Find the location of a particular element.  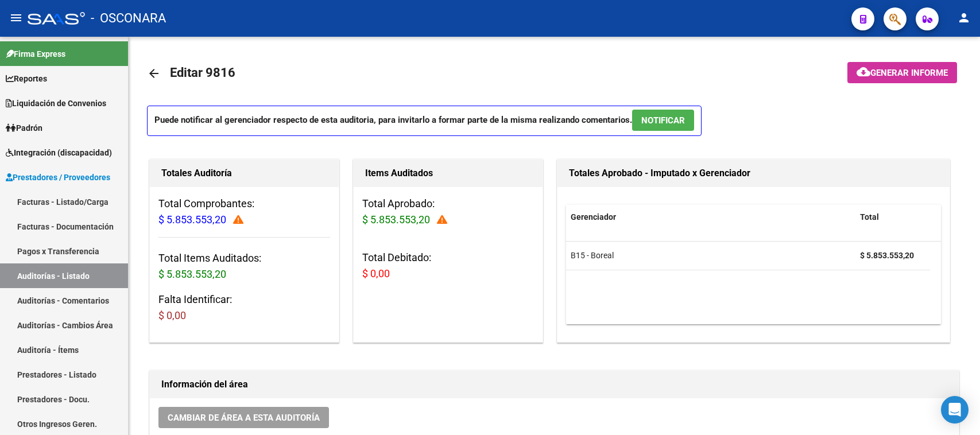

span: Integración (discapacidad) is located at coordinates (58, 153).